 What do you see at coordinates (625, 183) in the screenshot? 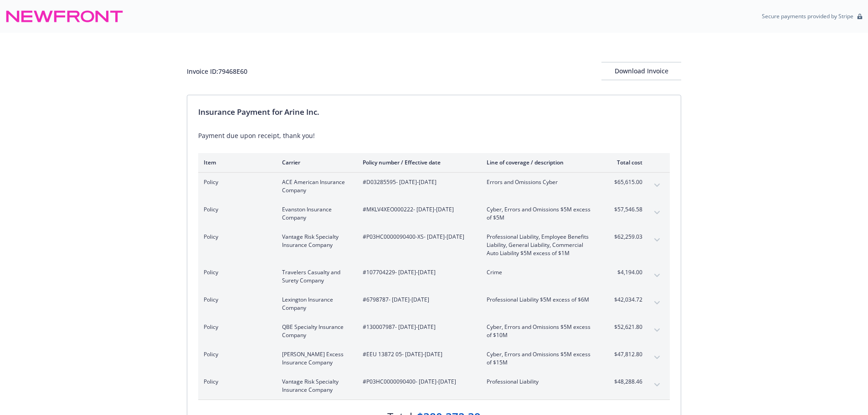
I see `span: $65,615.00` at bounding box center [625, 183].